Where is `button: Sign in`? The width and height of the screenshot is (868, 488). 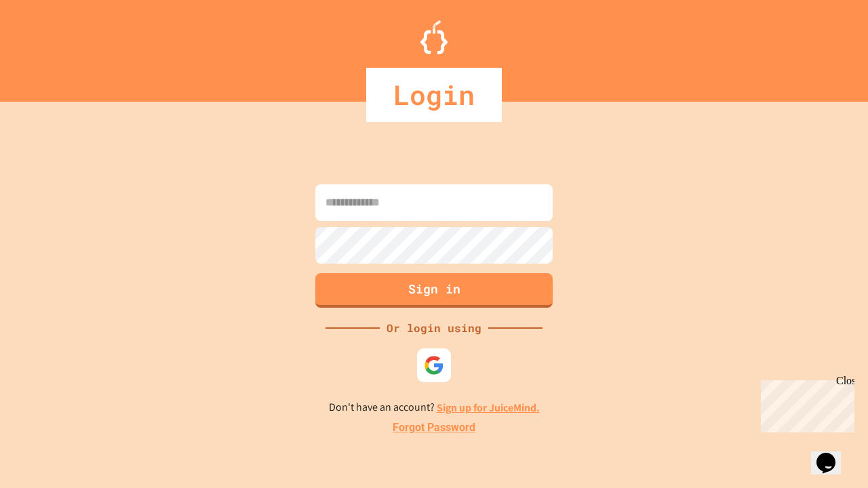
button: Sign in is located at coordinates (434, 290).